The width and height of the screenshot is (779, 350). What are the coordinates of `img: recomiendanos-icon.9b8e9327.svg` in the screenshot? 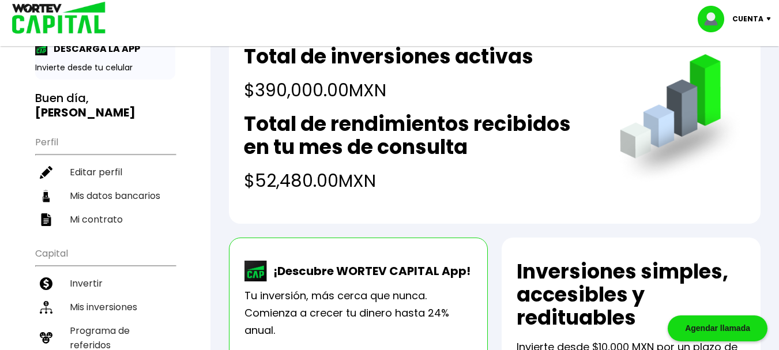 It's located at (46, 338).